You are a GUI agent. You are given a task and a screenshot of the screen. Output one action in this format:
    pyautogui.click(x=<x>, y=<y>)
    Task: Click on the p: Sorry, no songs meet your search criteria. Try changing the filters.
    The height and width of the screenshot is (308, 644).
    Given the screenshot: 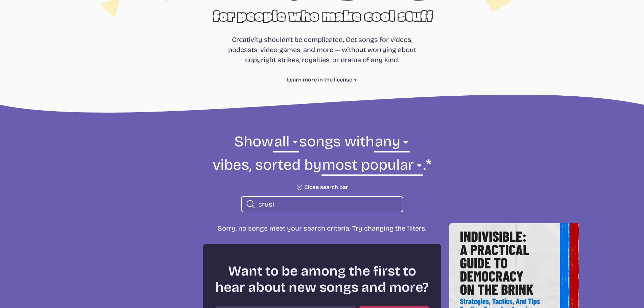 What is the action you would take?
    pyautogui.click(x=322, y=228)
    